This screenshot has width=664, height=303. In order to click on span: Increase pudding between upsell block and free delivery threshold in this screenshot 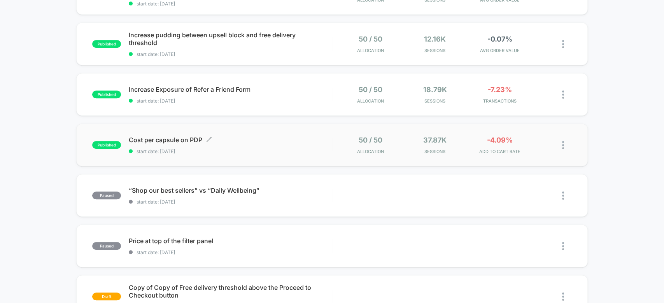, I will do `click(230, 39)`.